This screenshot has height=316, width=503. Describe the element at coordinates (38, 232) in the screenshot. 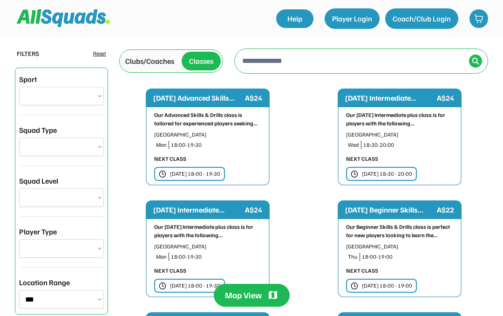

I see `div: Player Type` at that location.